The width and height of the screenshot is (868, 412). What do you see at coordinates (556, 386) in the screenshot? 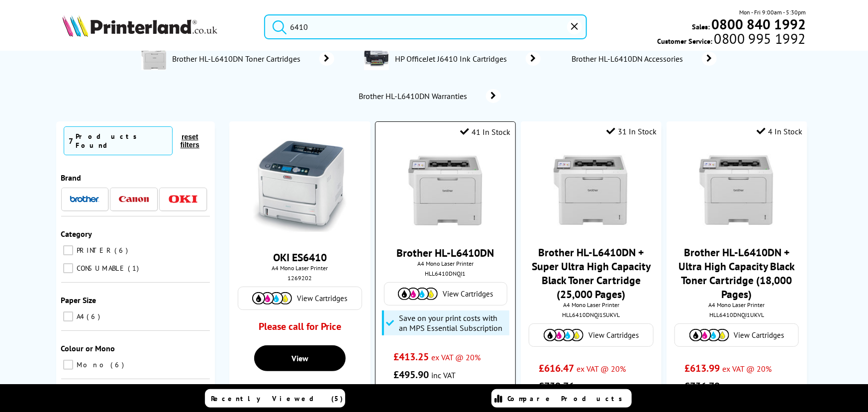
I see `span: £739.76` at bounding box center [556, 386].